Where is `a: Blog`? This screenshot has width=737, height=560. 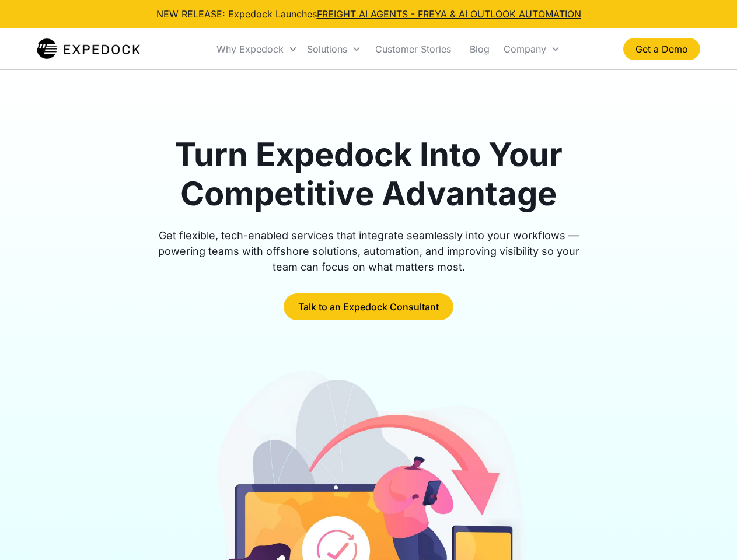 a: Blog is located at coordinates (479, 49).